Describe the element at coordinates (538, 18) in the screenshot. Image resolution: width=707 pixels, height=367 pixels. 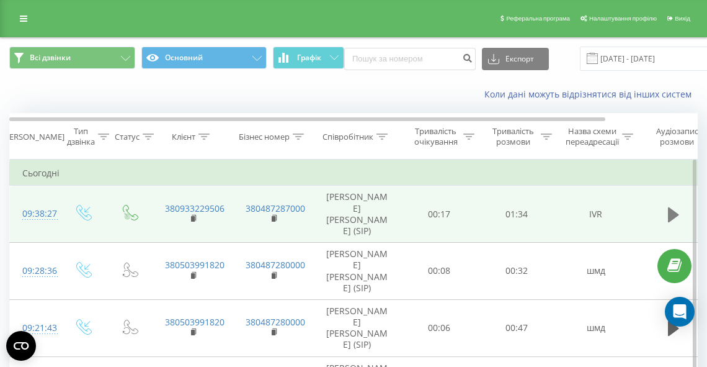
I see `span: Реферальна програма` at that location.